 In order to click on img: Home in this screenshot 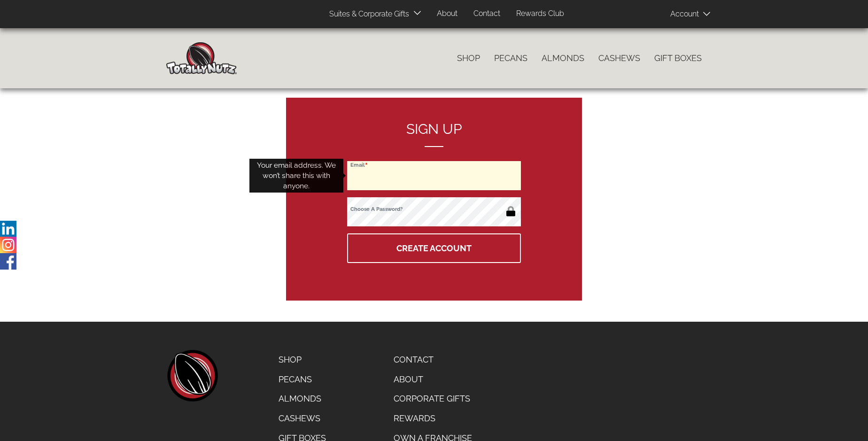, I will do `click(201, 58)`.